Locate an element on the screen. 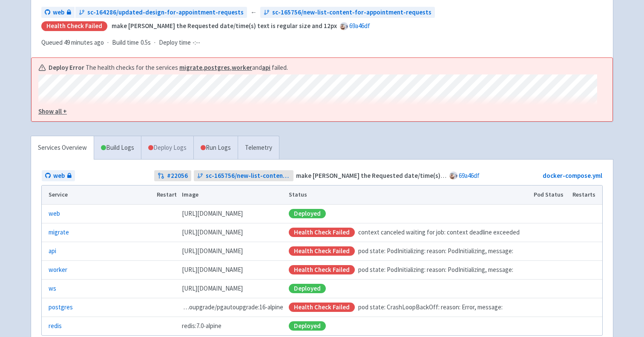 The image size is (644, 337). strong: api is located at coordinates (266, 67).